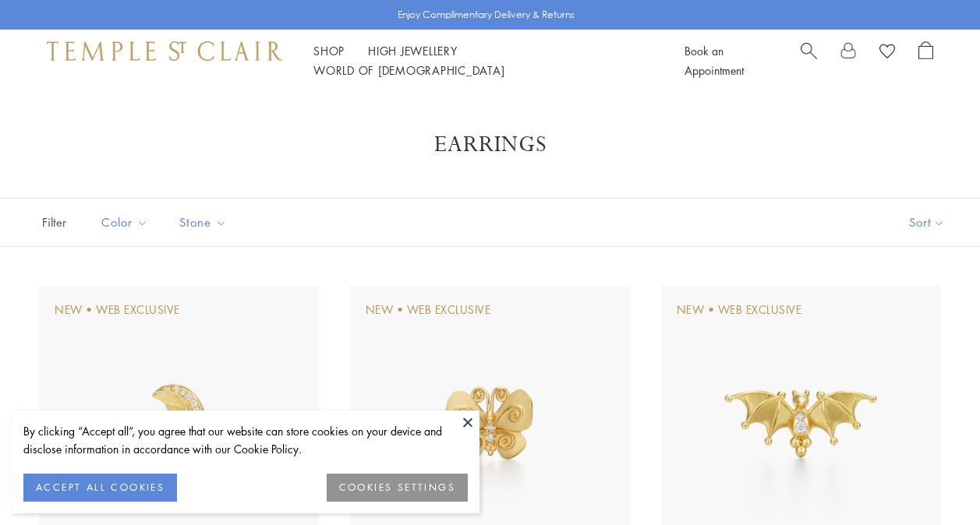 This screenshot has width=980, height=525. I want to click on a: Book an Appointment, so click(714, 60).